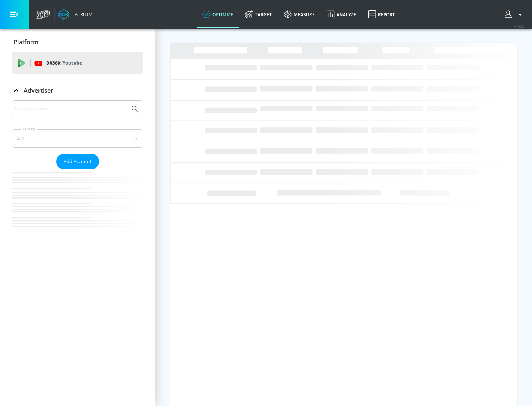 The width and height of the screenshot is (532, 406). Describe the element at coordinates (71, 109) in the screenshot. I see `input: Search by name` at that location.